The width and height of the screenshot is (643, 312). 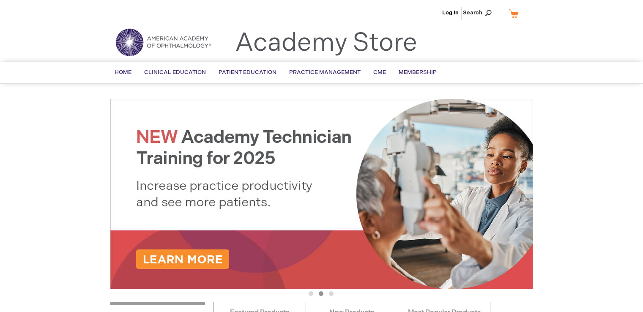 What do you see at coordinates (326, 43) in the screenshot?
I see `a: Academy Store` at bounding box center [326, 43].